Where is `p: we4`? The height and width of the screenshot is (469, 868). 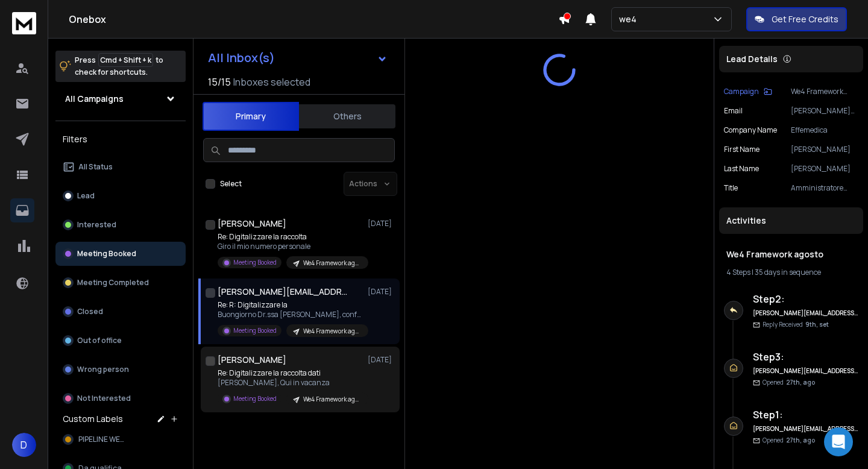 p: we4 is located at coordinates (630, 19).